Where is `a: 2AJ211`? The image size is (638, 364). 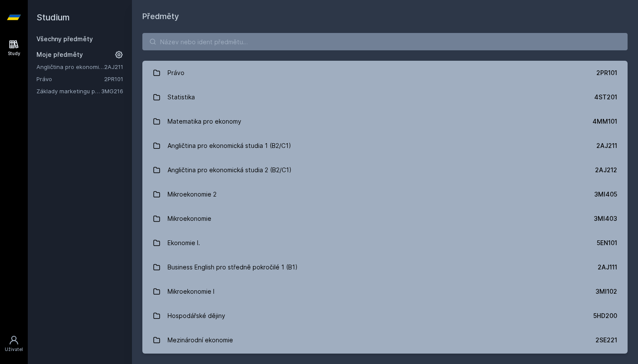
a: 2AJ211 is located at coordinates (113, 67).